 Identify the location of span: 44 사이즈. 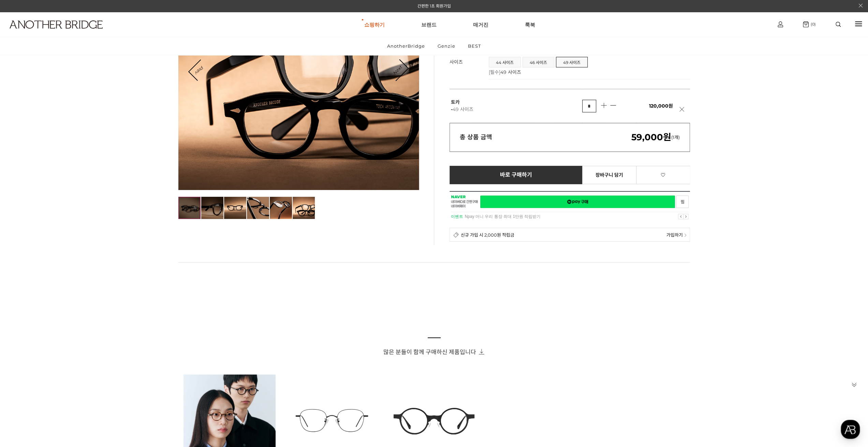
(504, 62).